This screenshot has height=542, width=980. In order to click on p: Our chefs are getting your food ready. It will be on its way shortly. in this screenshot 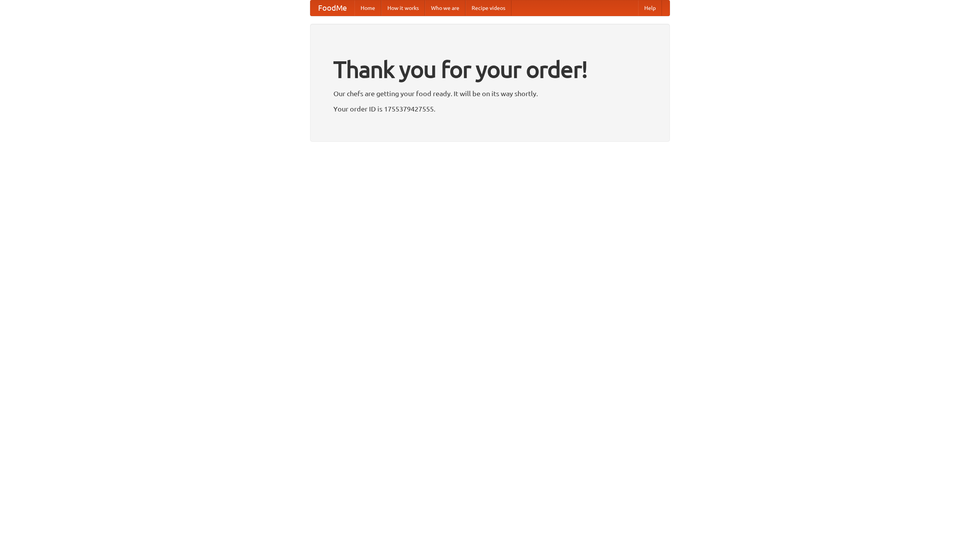, I will do `click(490, 94)`.